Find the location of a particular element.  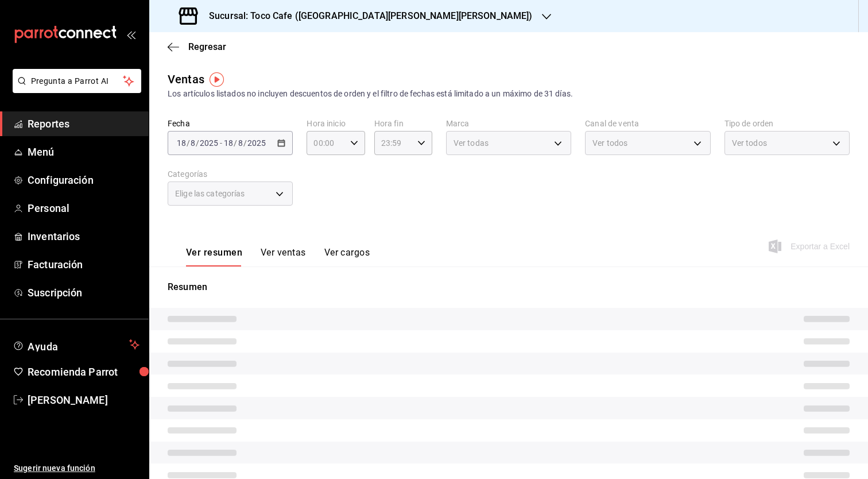

span: Configuración is located at coordinates (83, 180).